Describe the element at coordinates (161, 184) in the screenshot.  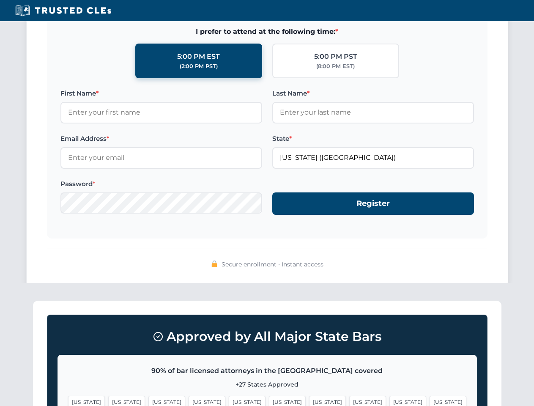
I see `label: Password` at that location.